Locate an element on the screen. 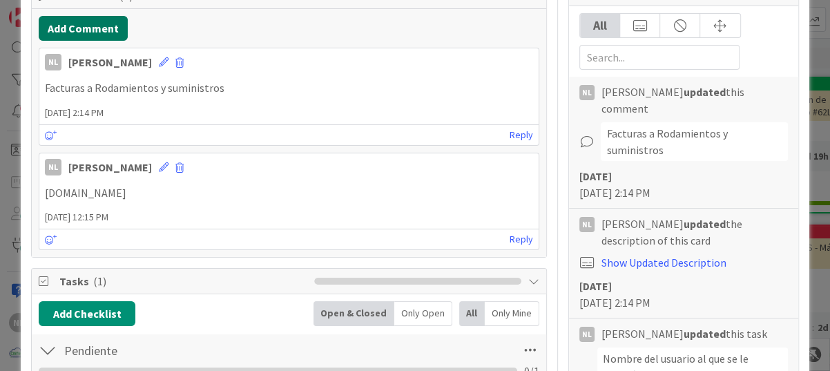  a: Show Updated Description is located at coordinates (664, 262).